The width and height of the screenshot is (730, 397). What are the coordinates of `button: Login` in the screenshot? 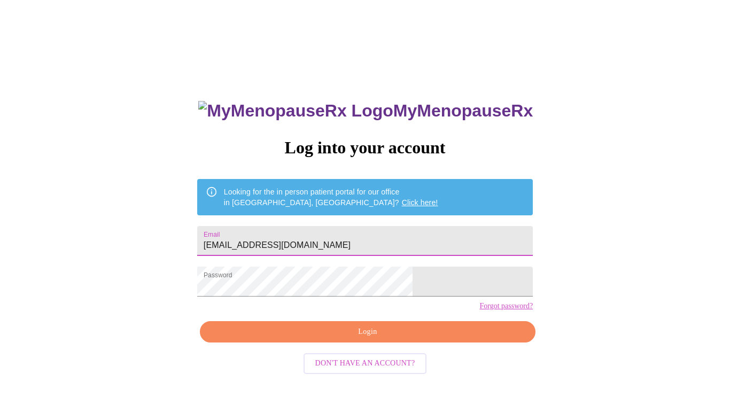 It's located at (368, 332).